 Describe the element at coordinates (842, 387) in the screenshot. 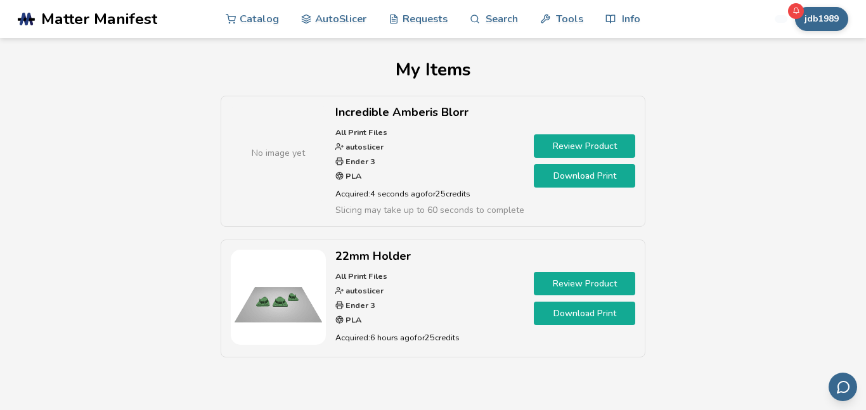

I see `button: Send feedback via email` at that location.